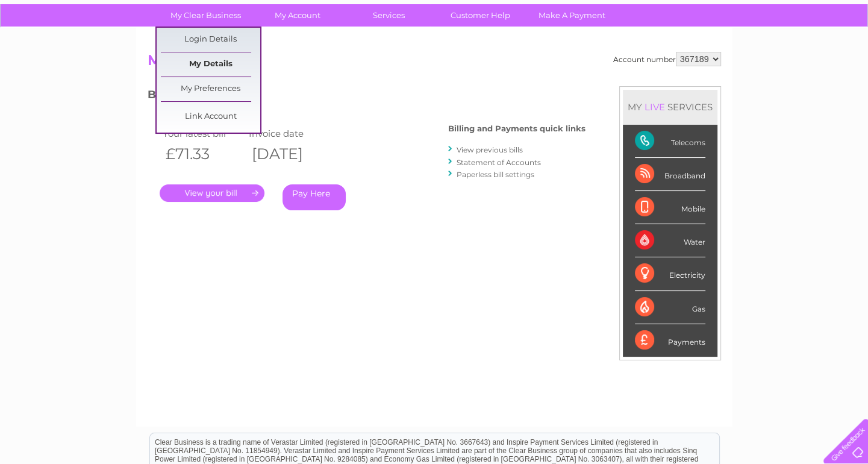 The height and width of the screenshot is (464, 868). Describe the element at coordinates (517, 128) in the screenshot. I see `h4: Billing and Payments quick links` at that location.